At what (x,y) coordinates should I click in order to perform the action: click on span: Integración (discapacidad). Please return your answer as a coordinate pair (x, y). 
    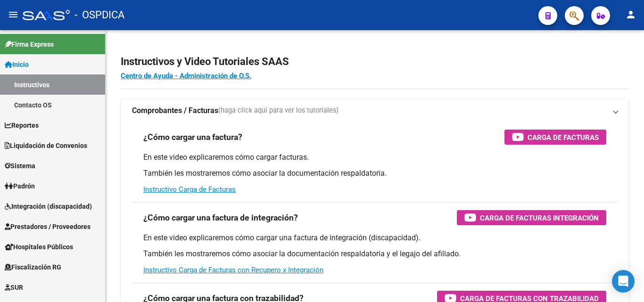
    Looking at the image, I should click on (48, 206).